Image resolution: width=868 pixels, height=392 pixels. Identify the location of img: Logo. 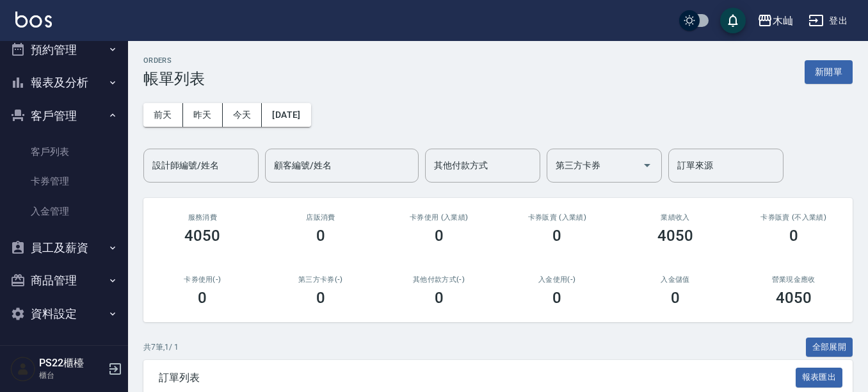
(34, 19).